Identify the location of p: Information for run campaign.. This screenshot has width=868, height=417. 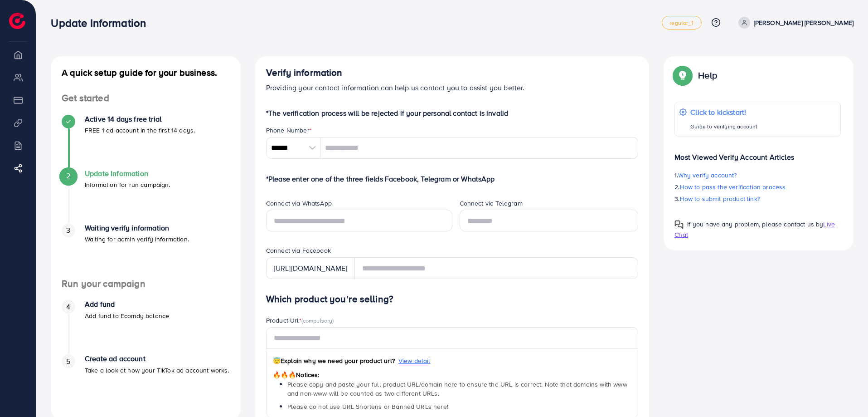
(127, 185).